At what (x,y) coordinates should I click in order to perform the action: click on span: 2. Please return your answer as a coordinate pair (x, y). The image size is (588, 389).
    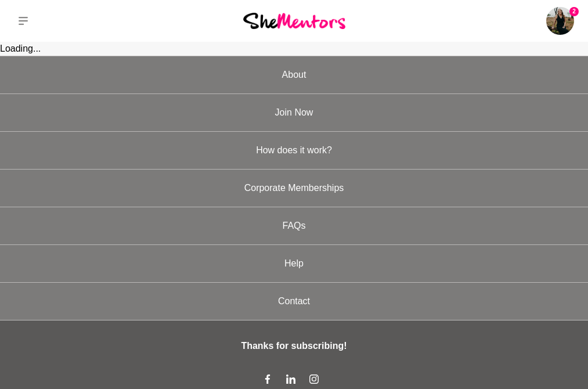
    Looking at the image, I should click on (574, 11).